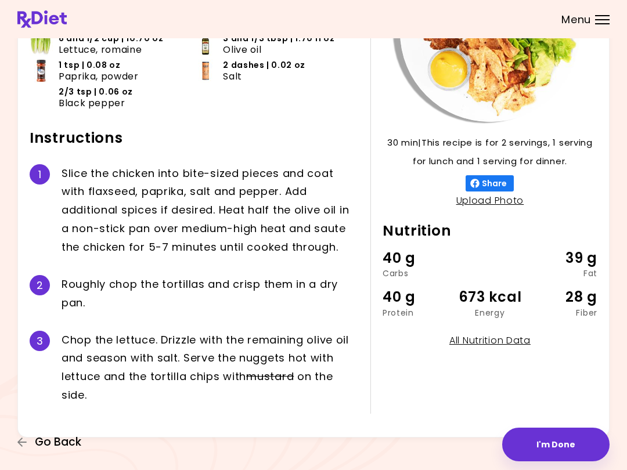 The image size is (627, 470). Describe the element at coordinates (490, 231) in the screenshot. I see `h2: Nutrition` at that location.